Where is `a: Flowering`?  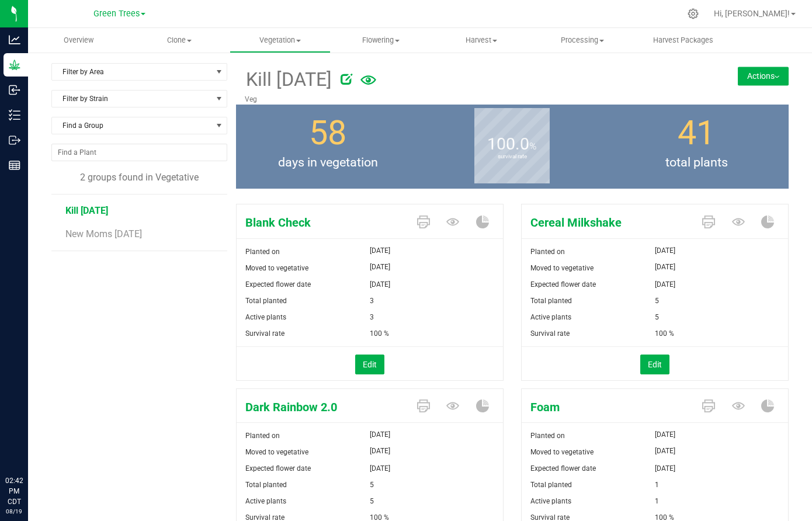
a: Flowering is located at coordinates (381, 41).